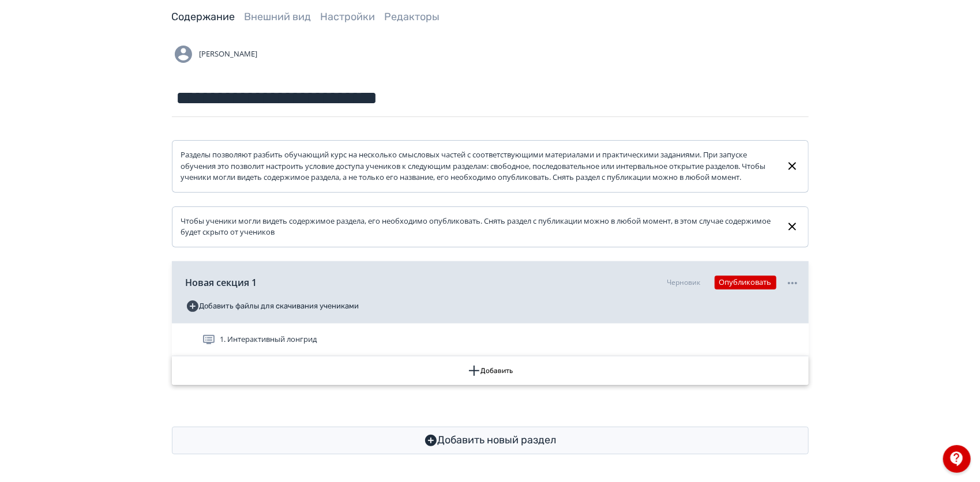 The image size is (980, 482). What do you see at coordinates (479, 166) in the screenshot?
I see `div: Разделы позволяют разбить обучающий курс на несколько смысловых частей с соответствующими материа...` at bounding box center [479, 166].